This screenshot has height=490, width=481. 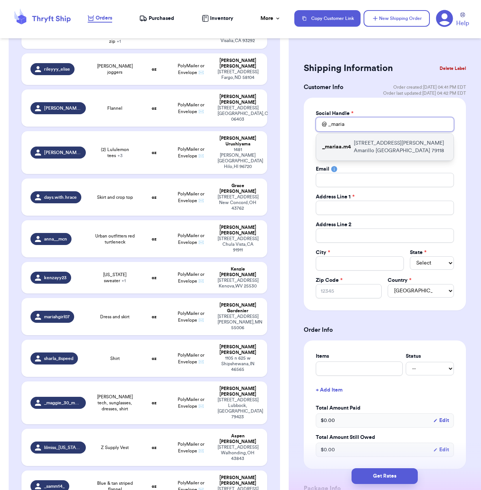 What do you see at coordinates (54, 487) in the screenshot?
I see `span: _samm14_` at bounding box center [54, 487].